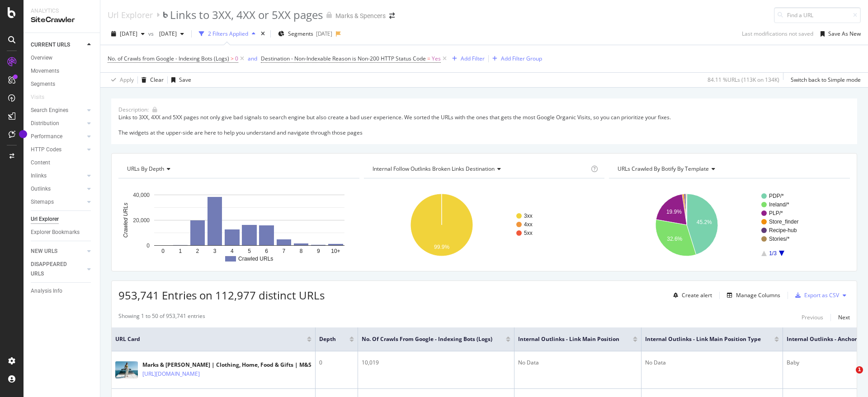 This screenshot has height=397, width=868. I want to click on button: Export as CSV, so click(815, 296).